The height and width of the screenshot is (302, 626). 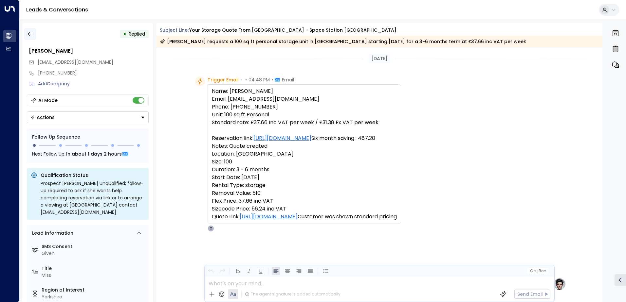 I want to click on div: AI Mode, so click(x=48, y=100).